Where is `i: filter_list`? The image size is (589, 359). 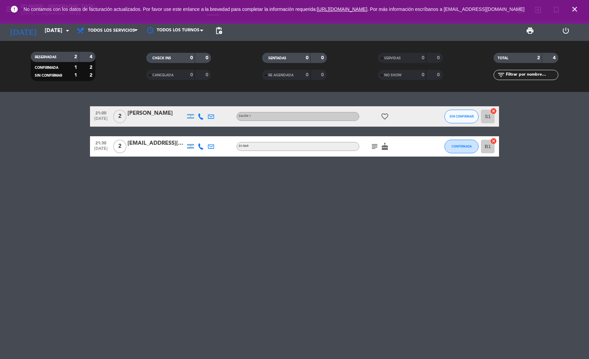 i: filter_list is located at coordinates (501, 75).